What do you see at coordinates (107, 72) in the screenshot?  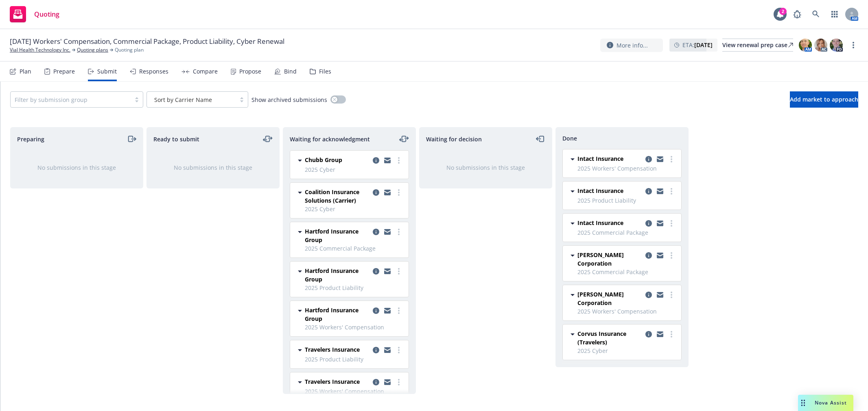 I see `div: Submit` at bounding box center [107, 72].